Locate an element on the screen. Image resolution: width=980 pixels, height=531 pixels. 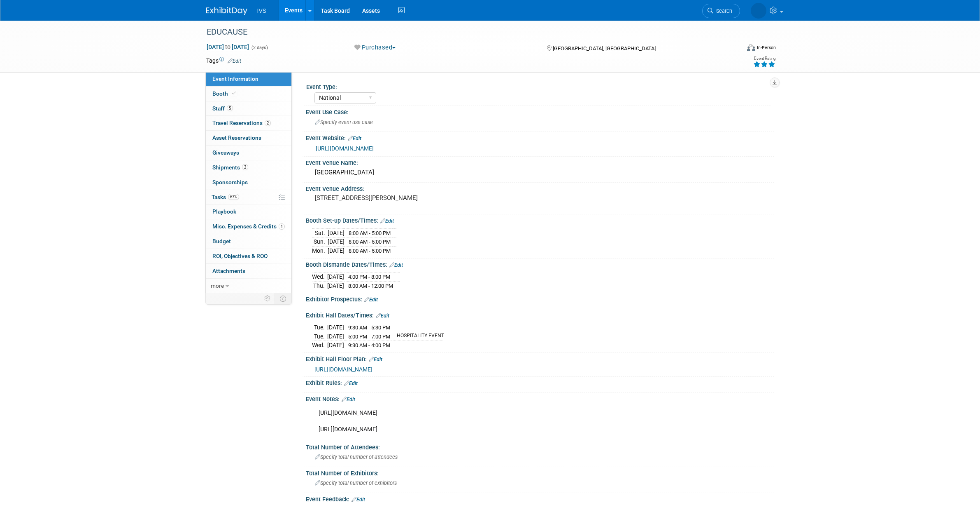
i: Booth reservation complete is located at coordinates (234, 93).